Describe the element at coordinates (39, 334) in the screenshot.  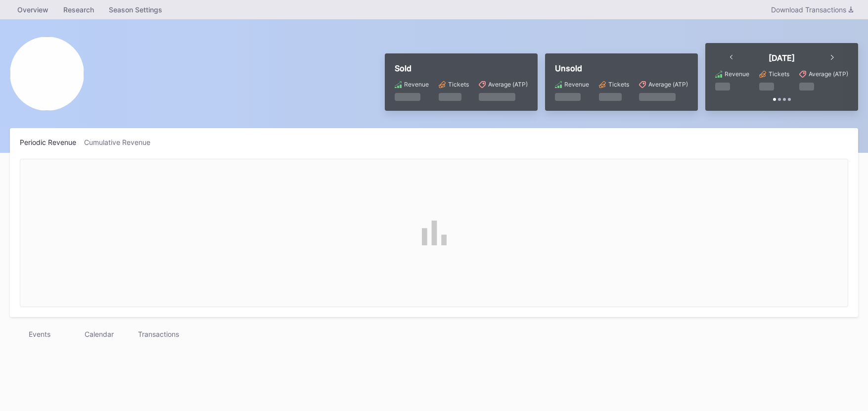
I see `div: Events` at that location.